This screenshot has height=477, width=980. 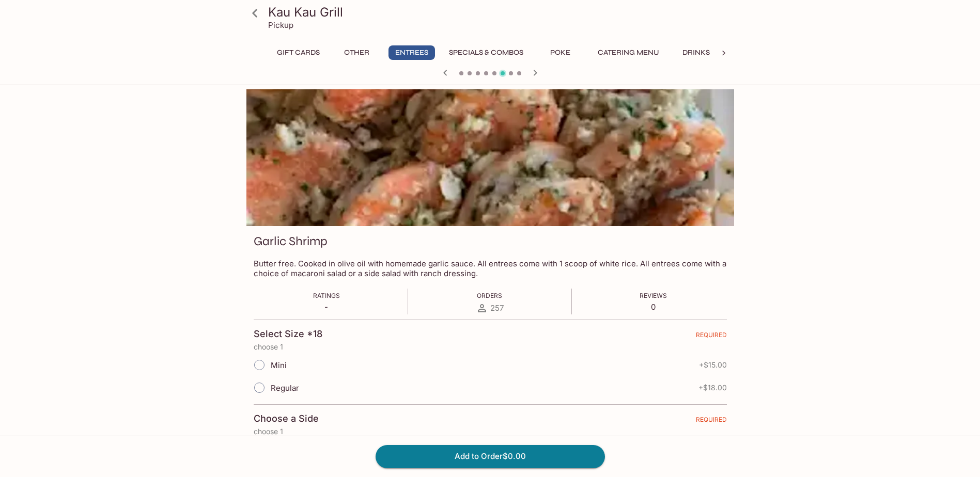 What do you see at coordinates (653, 295) in the screenshot?
I see `span: Reviews` at bounding box center [653, 295].